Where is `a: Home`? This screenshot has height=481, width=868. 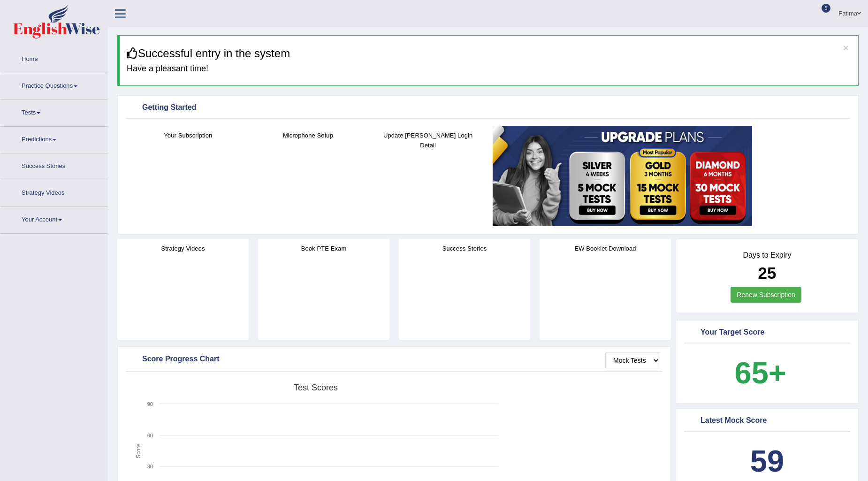
a: Home is located at coordinates (54, 58).